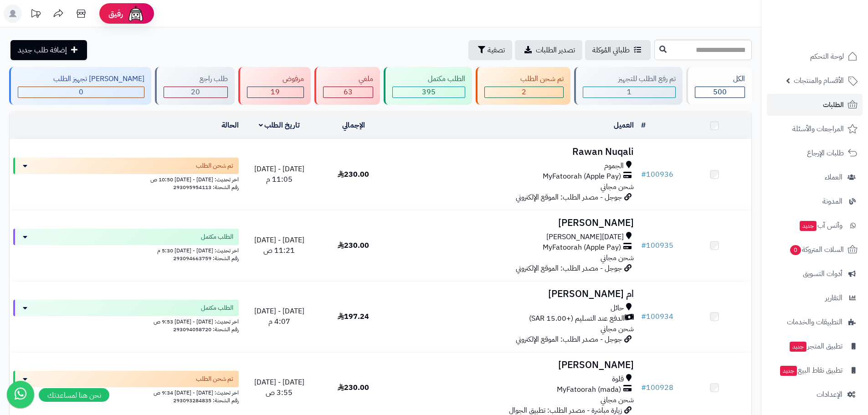 The height and width of the screenshot is (415, 868). What do you see at coordinates (490, 50) in the screenshot?
I see `button: تصفية` at bounding box center [490, 50].